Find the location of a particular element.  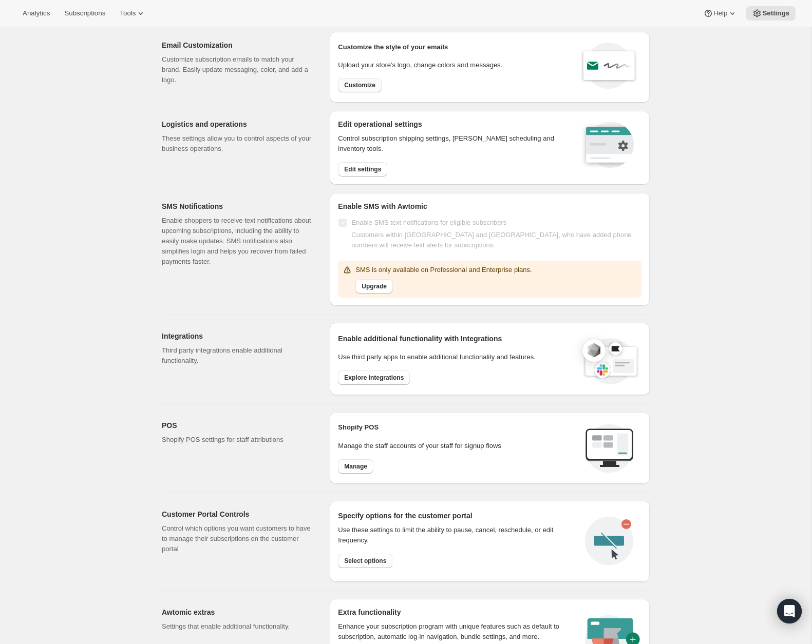

h2: POS is located at coordinates (237, 425).